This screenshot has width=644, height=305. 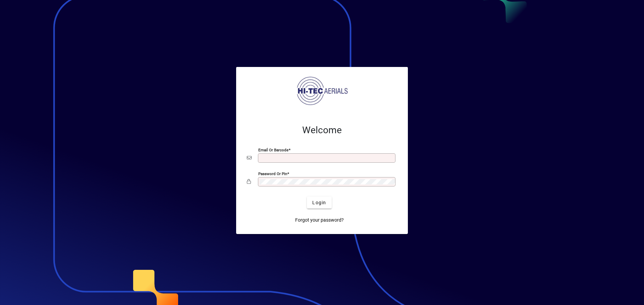 I want to click on a: Forgot your password?, so click(x=319, y=220).